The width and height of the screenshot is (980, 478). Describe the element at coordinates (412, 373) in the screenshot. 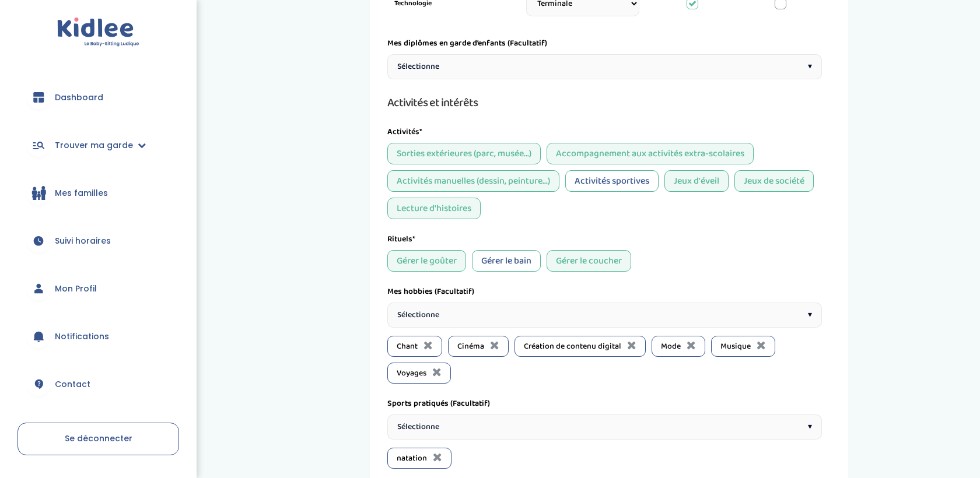

I see `span: Voyages` at that location.